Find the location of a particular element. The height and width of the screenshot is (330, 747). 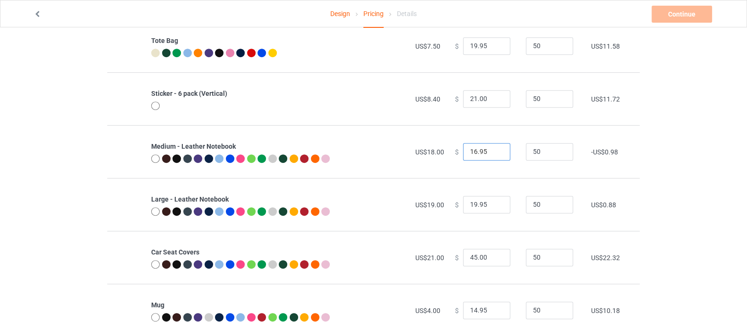

span: US$11.72 is located at coordinates (605, 99).